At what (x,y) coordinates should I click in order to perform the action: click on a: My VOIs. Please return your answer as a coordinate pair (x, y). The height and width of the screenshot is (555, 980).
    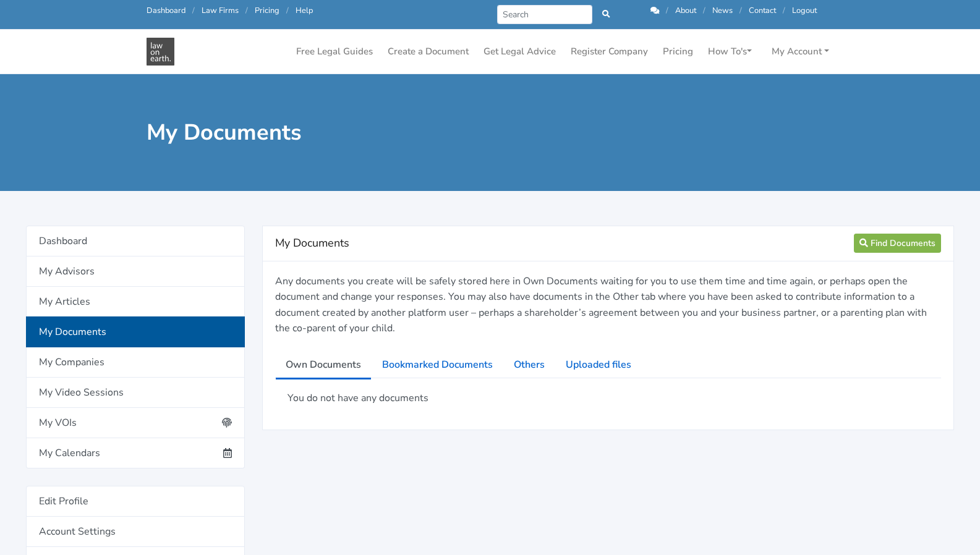
    Looking at the image, I should click on (136, 423).